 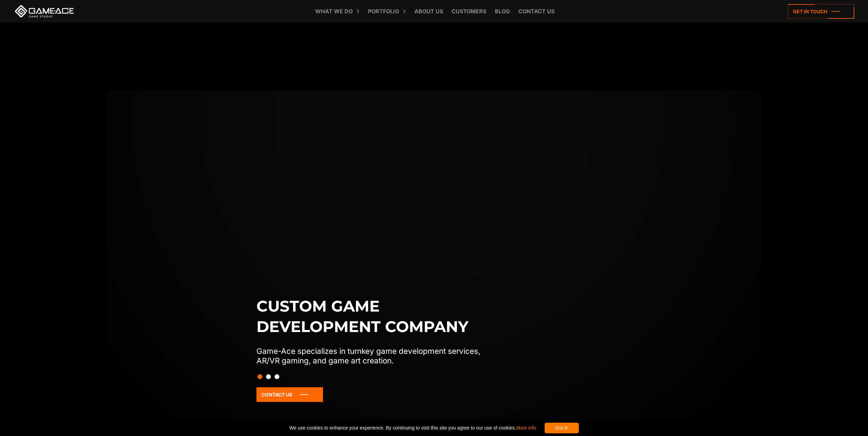 What do you see at coordinates (376, 355) in the screenshot?
I see `p: Game-Ace specializes in turnkey game development services, AR/VR gaming, and game art creation.` at bounding box center [376, 355].